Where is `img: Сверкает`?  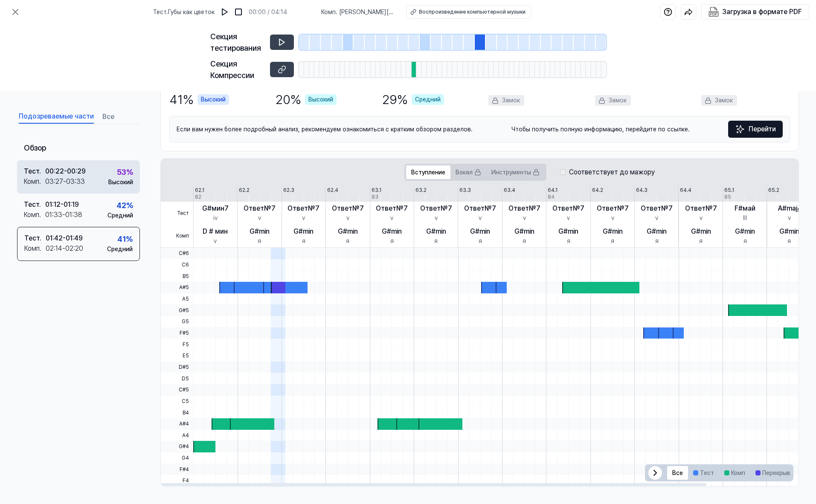
img: Сверкает is located at coordinates (740, 129).